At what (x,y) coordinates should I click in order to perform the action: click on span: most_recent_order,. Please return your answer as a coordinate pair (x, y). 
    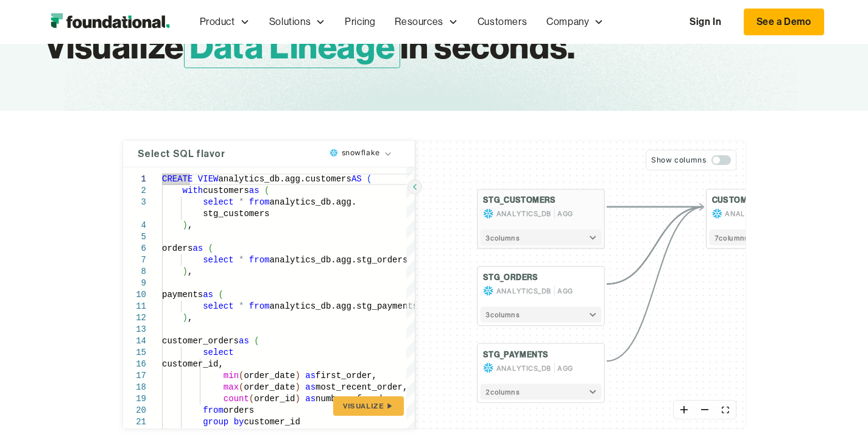
    Looking at the image, I should click on (362, 387).